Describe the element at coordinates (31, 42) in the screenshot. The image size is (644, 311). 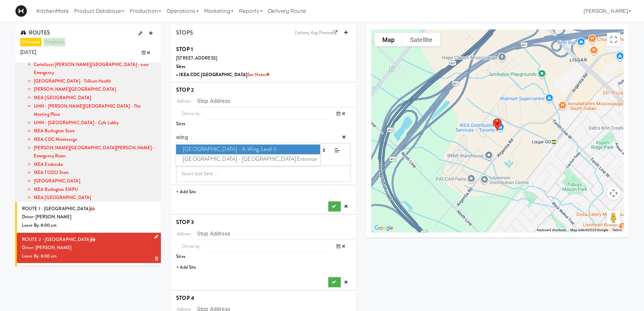
I see `a: deliveries` at that location.